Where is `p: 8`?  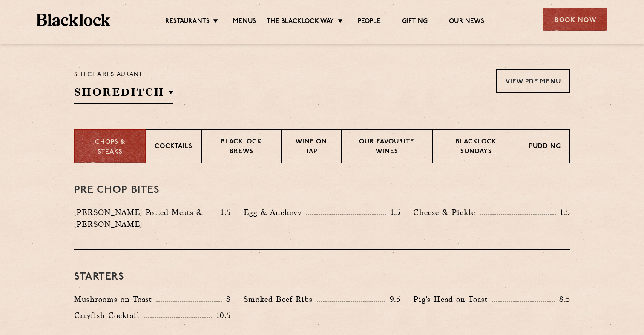 p: 8 is located at coordinates (226, 299).